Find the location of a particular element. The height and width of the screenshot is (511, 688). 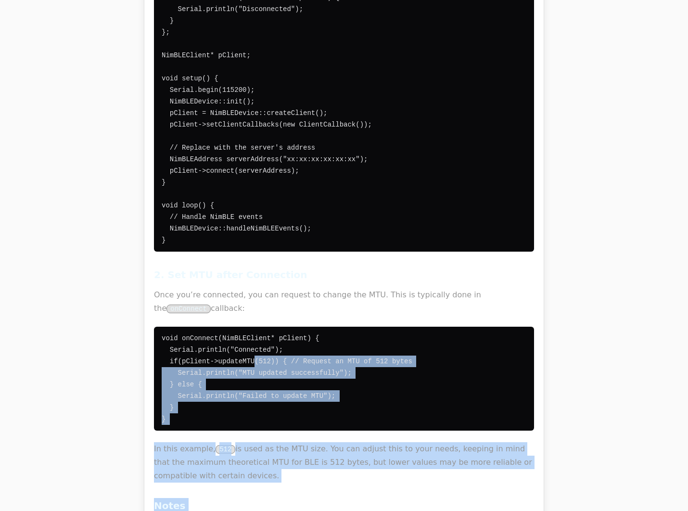

h3: 2. Set MTU after Connection is located at coordinates (344, 275).